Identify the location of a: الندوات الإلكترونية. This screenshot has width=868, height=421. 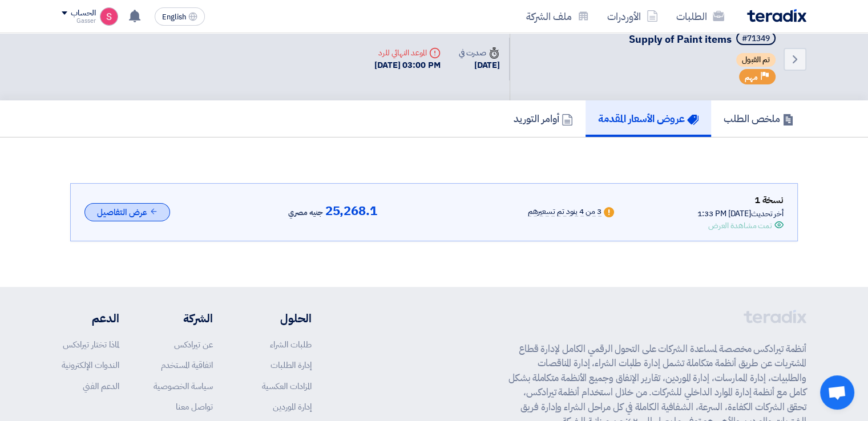
(90, 365).